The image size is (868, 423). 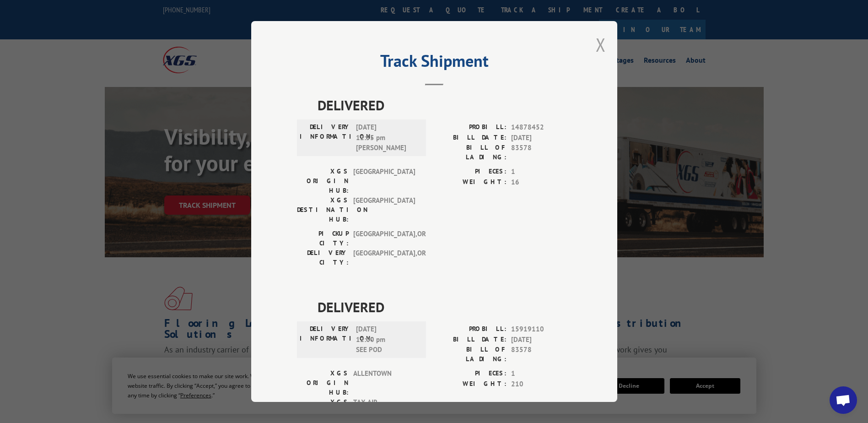 What do you see at coordinates (541, 384) in the screenshot?
I see `span: 210` at bounding box center [541, 384].